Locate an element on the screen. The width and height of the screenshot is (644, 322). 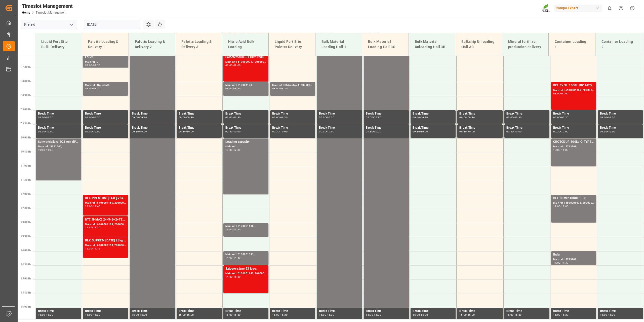
span: 10:30 Hr is located at coordinates (26, 152).